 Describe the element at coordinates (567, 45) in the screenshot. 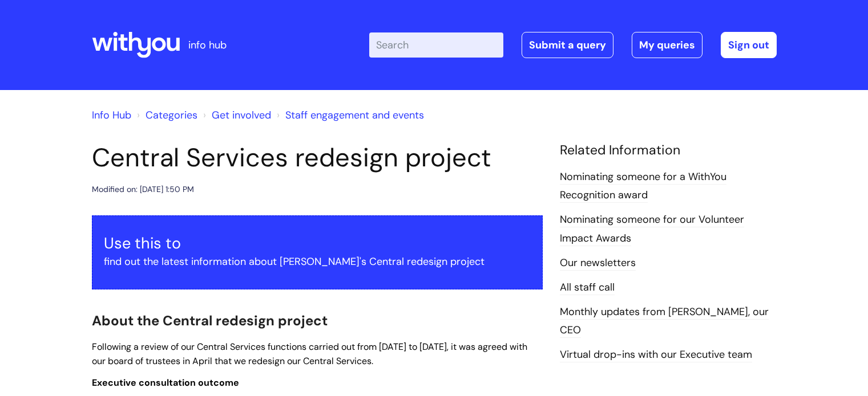

I see `a: Submit a query` at that location.